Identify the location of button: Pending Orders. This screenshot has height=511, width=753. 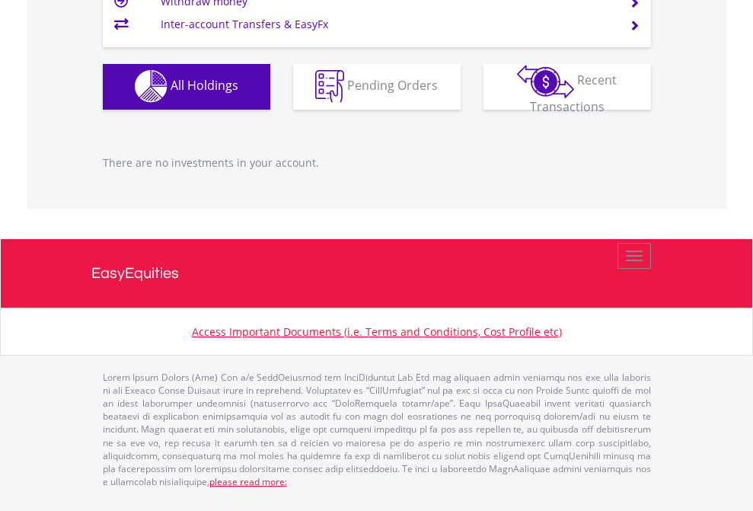
(377, 87).